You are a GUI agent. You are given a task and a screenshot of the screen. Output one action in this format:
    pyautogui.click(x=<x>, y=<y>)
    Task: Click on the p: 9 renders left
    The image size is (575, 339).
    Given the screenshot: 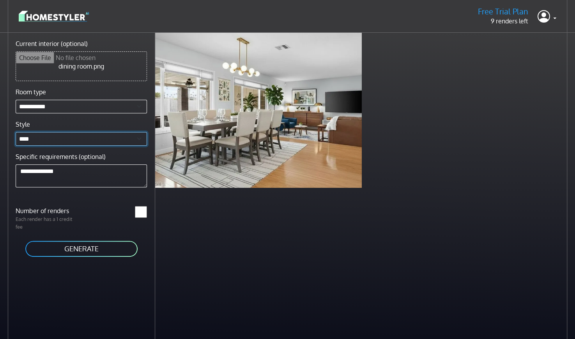 What is the action you would take?
    pyautogui.click(x=503, y=21)
    